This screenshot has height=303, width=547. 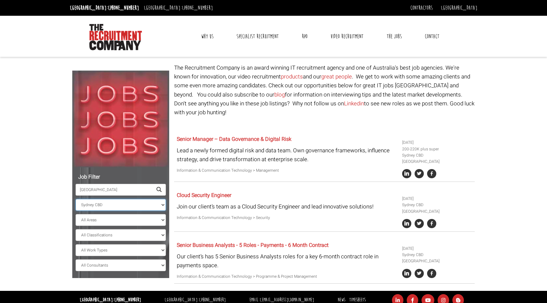 I want to click on h5: Job Filter, so click(x=121, y=177).